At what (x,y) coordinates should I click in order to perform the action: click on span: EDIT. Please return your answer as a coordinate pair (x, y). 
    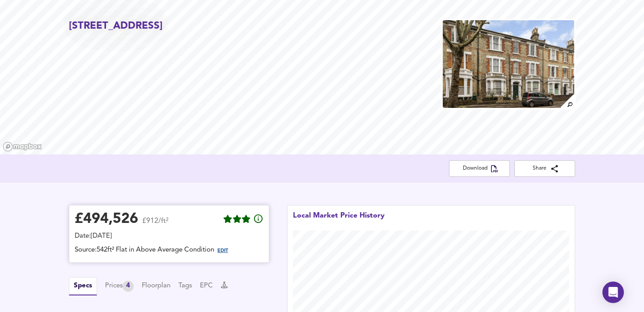
    Looking at the image, I should click on (223, 251).